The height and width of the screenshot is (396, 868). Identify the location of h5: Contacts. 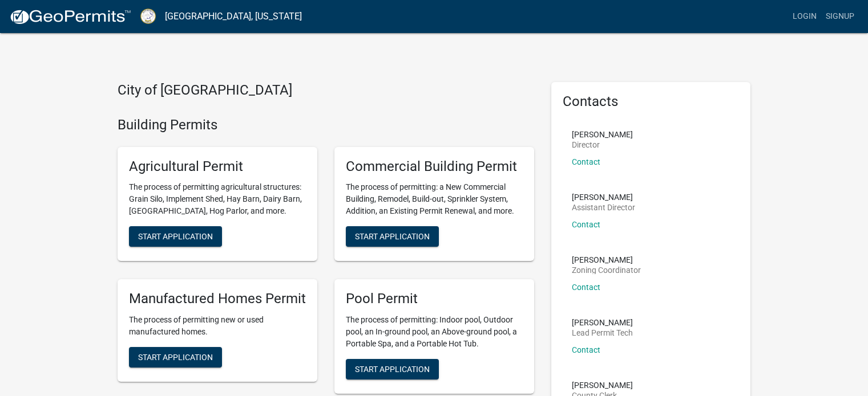
(651, 101).